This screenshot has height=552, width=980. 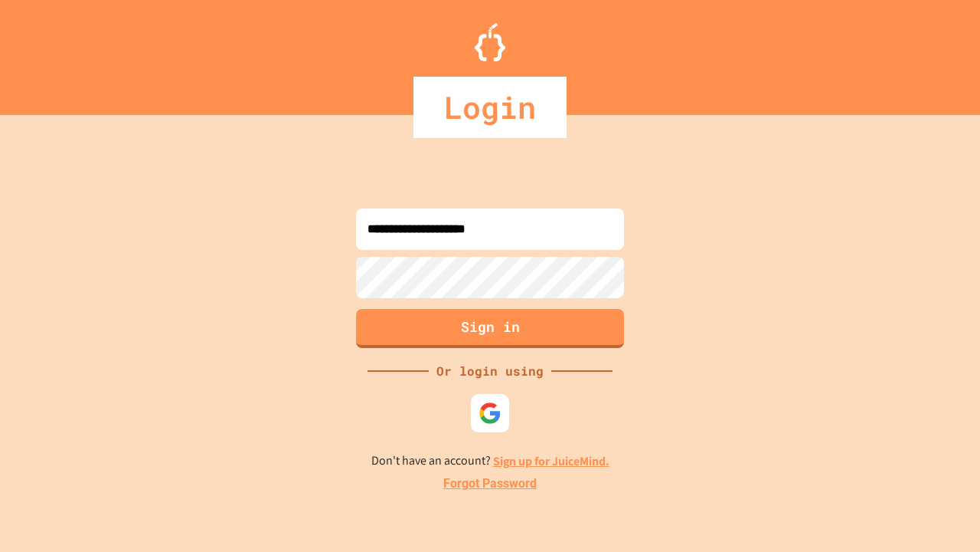 I want to click on div: Or login using, so click(x=490, y=371).